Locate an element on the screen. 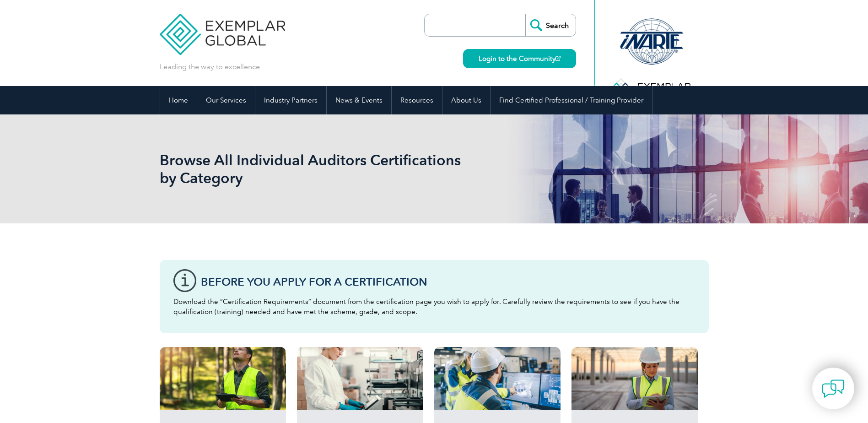 This screenshot has height=423, width=868. a: Login to the Community is located at coordinates (520, 58).